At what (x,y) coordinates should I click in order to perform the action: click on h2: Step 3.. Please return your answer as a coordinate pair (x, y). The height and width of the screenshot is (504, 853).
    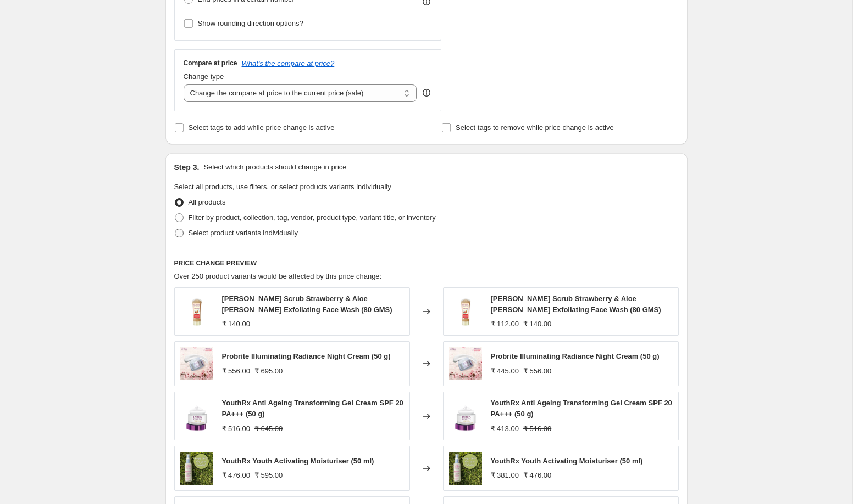
    Looking at the image, I should click on (187, 167).